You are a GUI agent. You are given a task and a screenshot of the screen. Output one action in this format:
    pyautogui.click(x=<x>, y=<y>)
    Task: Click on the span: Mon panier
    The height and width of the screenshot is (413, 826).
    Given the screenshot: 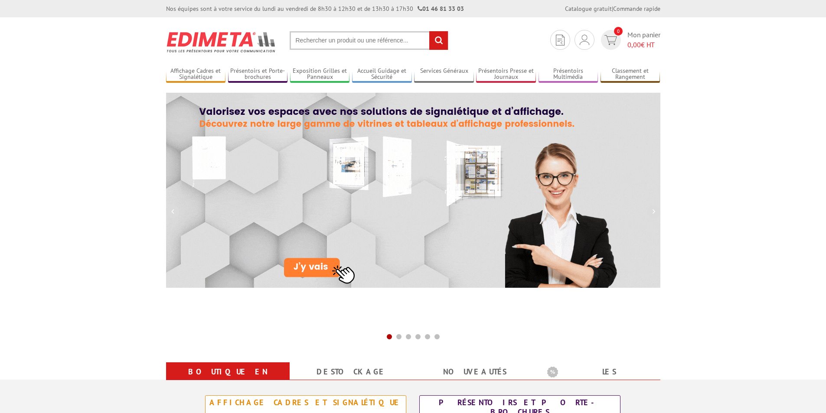 What is the action you would take?
    pyautogui.click(x=644, y=40)
    